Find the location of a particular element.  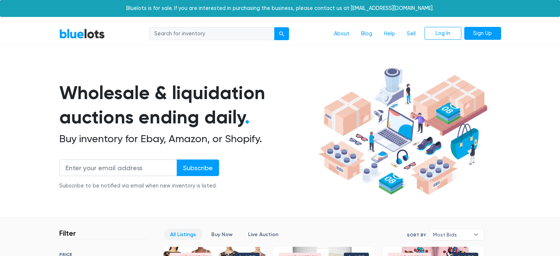

a: Sell is located at coordinates (412, 34).